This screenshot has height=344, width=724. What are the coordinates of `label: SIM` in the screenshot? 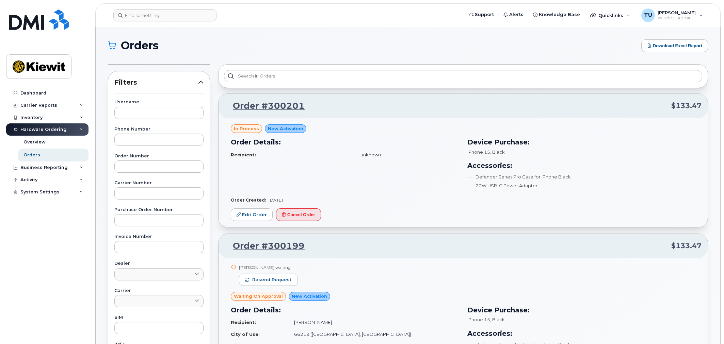 It's located at (159, 318).